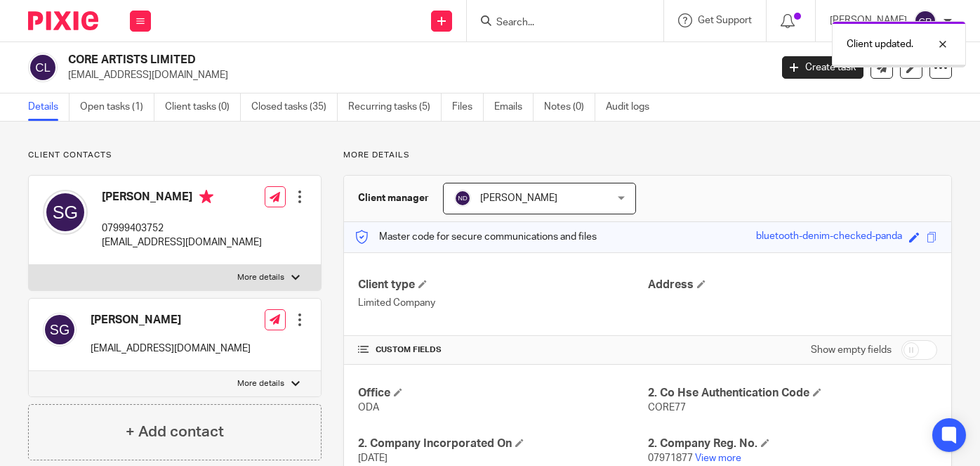 Image resolution: width=980 pixels, height=466 pixels. Describe the element at coordinates (851, 350) in the screenshot. I see `label: Show empty fields` at that location.